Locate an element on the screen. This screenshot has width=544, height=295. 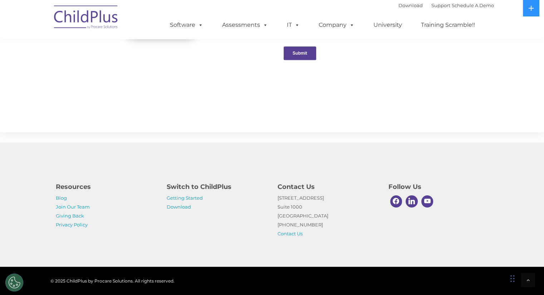
a: Blog is located at coordinates (61, 198).